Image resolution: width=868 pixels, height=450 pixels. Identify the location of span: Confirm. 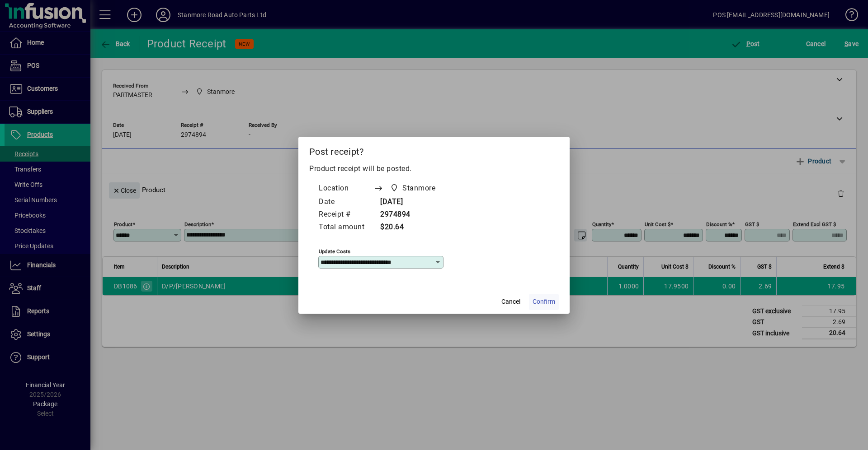
(544, 302).